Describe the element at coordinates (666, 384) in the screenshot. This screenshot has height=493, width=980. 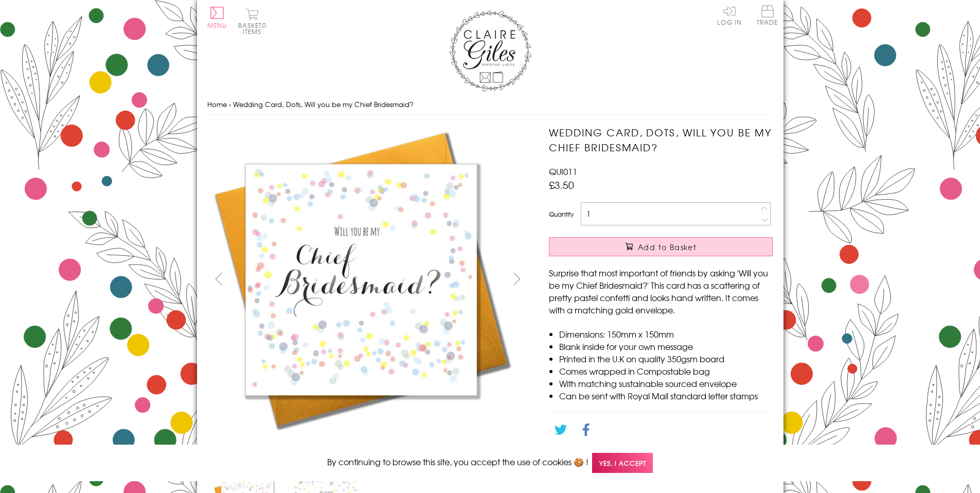
I see `li: With matching sustainable sourced envelope` at that location.